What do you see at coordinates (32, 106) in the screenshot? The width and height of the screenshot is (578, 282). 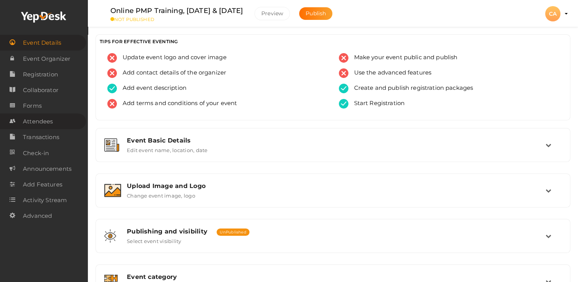 I see `span: Forms` at bounding box center [32, 106].